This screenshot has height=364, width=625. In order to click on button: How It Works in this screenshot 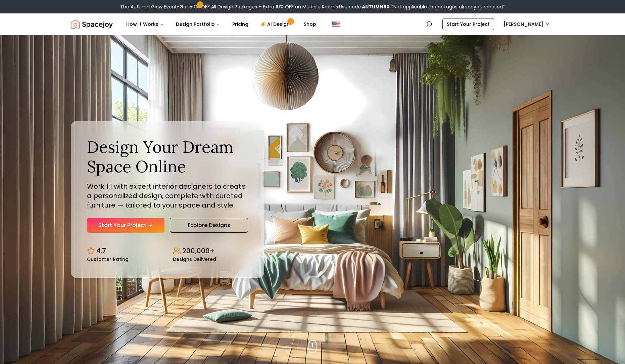, I will do `click(145, 24)`.